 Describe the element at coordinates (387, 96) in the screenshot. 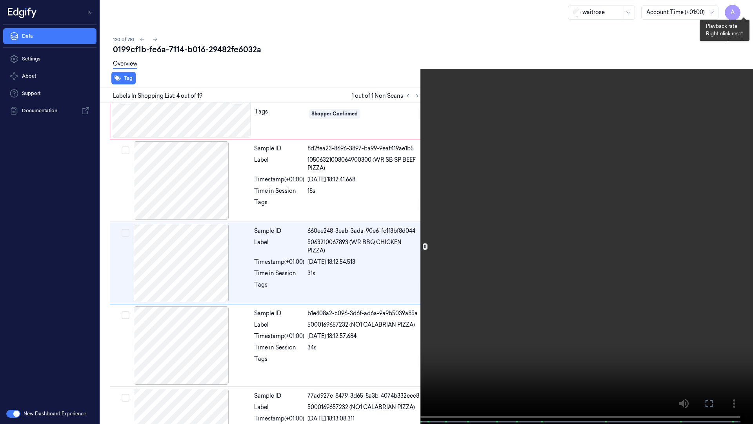

I see `span: 1 out of 1 Non Scans` at that location.